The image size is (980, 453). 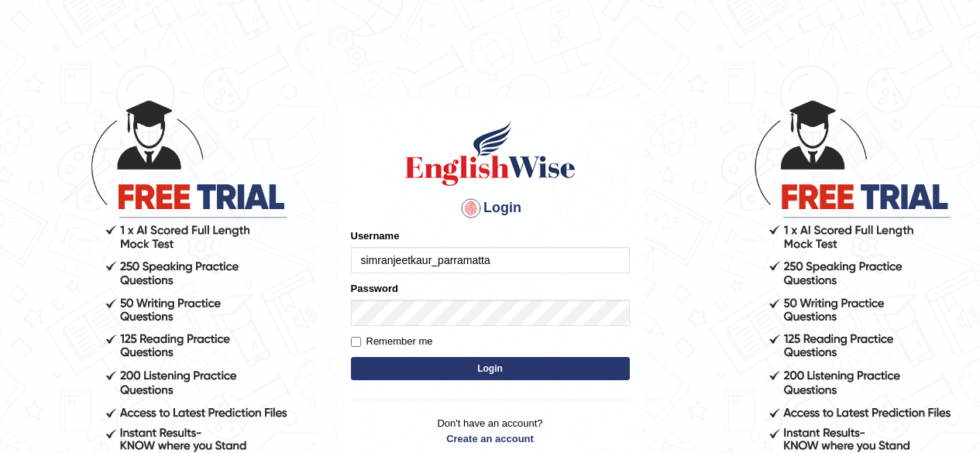 What do you see at coordinates (355, 342) in the screenshot?
I see `input: Remember me` at bounding box center [355, 342].